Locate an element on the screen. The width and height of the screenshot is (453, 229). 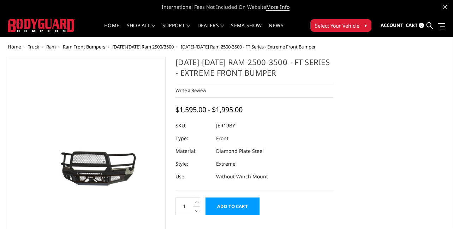
a: Cart 0 is located at coordinates (415, 25).